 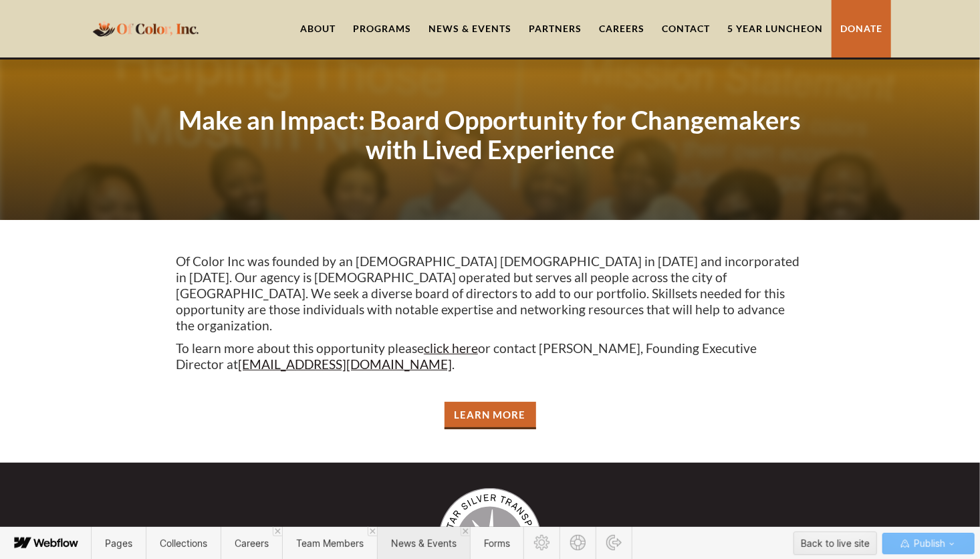 I want to click on a: Close 'Careers' tab, so click(x=277, y=532).